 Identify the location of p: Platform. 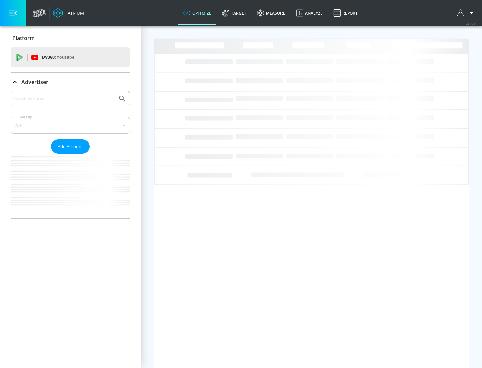
(23, 38).